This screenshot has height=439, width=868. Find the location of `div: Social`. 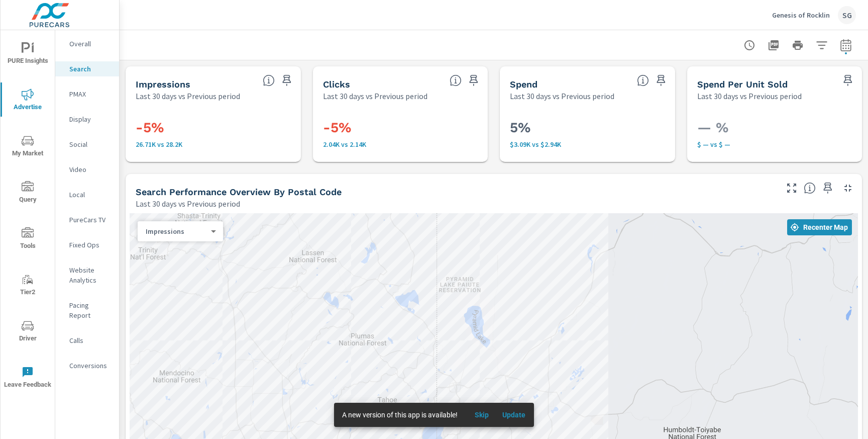

div: Social is located at coordinates (87, 144).